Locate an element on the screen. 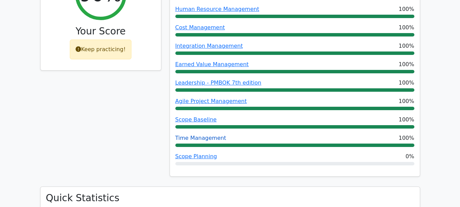 The height and width of the screenshot is (207, 460). a: Human Resource Management is located at coordinates (217, 9).